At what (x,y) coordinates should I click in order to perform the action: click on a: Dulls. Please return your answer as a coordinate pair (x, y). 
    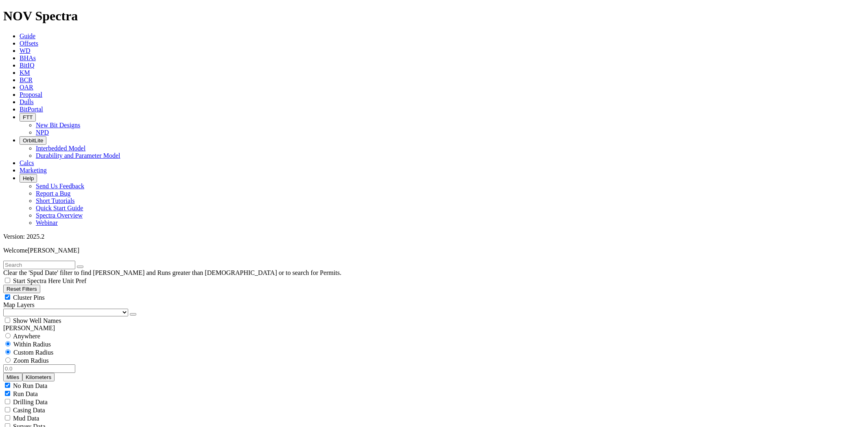
    Looking at the image, I should click on (27, 102).